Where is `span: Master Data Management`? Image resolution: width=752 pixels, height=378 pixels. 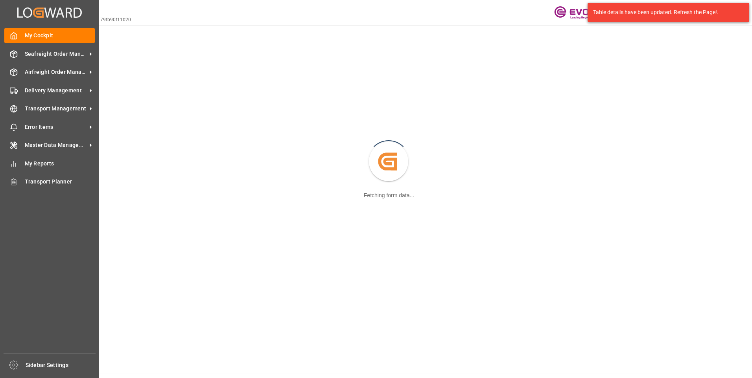
span: Master Data Management is located at coordinates (56, 145).